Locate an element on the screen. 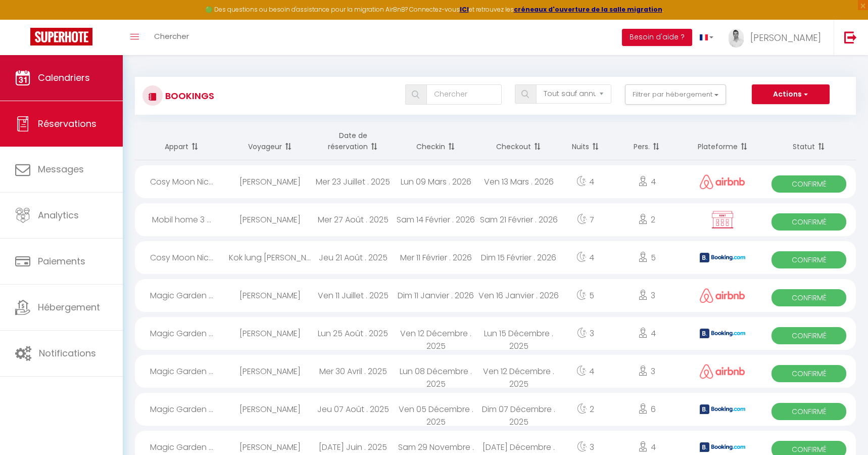 The image size is (868, 455). a: créneaux d'ouverture de la salle migration is located at coordinates (588, 9).